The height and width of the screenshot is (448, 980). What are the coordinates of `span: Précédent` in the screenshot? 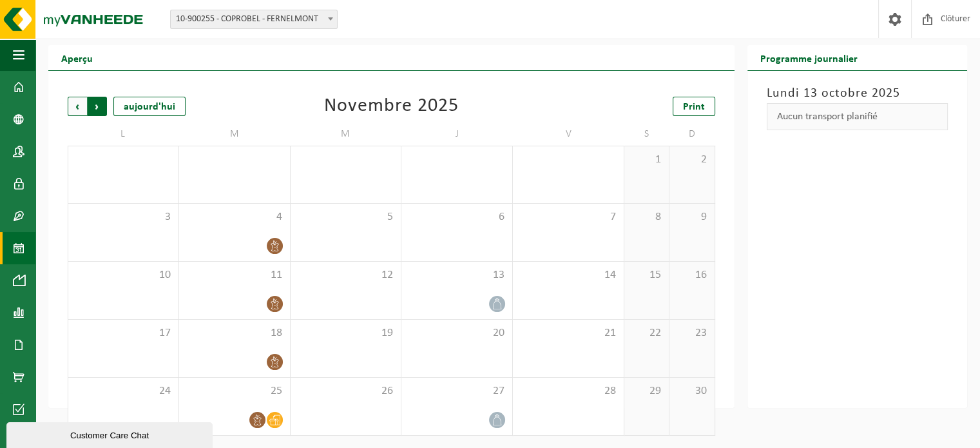 It's located at (77, 106).